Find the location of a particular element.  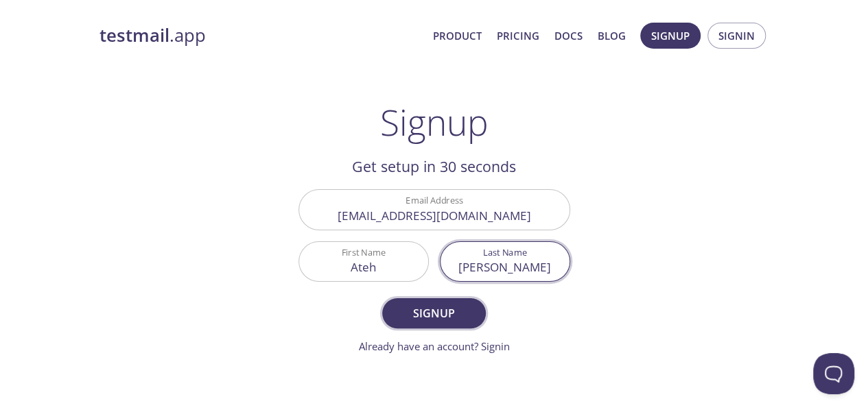

strong: testmail is located at coordinates (134, 35).